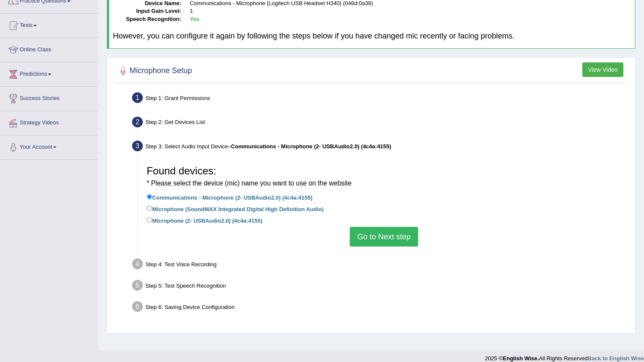  What do you see at coordinates (380, 286) in the screenshot?
I see `div: Step 5: Test Speech Recognition` at bounding box center [380, 286].